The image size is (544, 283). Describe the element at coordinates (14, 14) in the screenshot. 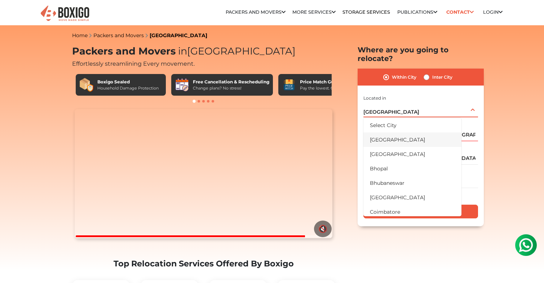

I see `img: whatsapp-icon.svg` at that location.